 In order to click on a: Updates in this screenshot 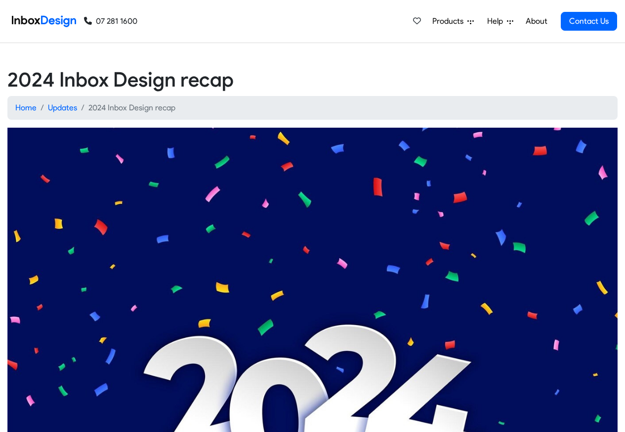, I will do `click(62, 107)`.